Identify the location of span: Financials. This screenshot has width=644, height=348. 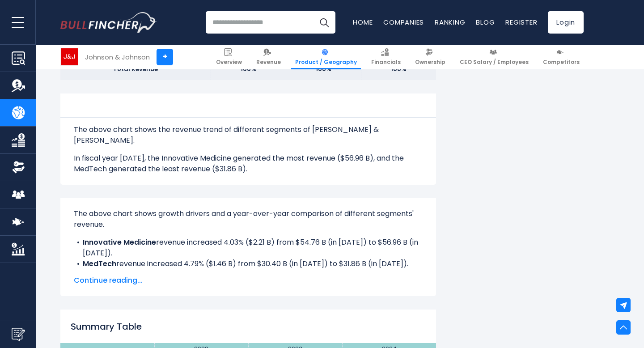
(386, 62).